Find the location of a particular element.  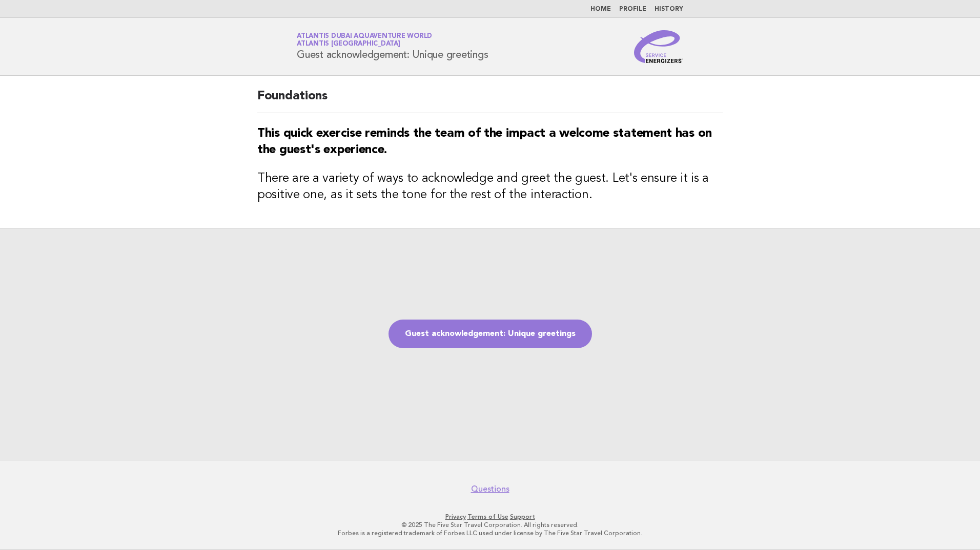

a: History is located at coordinates (669, 9).